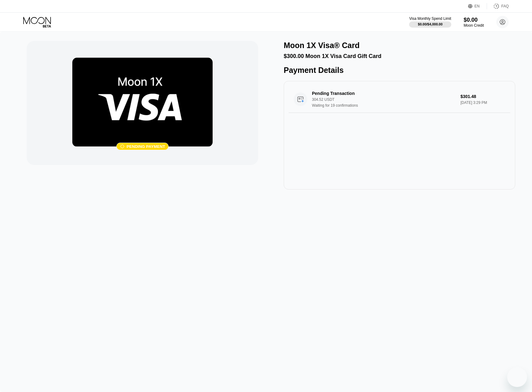 The image size is (532, 392). Describe the element at coordinates (380, 93) in the screenshot. I see `div: Pending Transaction` at that location.